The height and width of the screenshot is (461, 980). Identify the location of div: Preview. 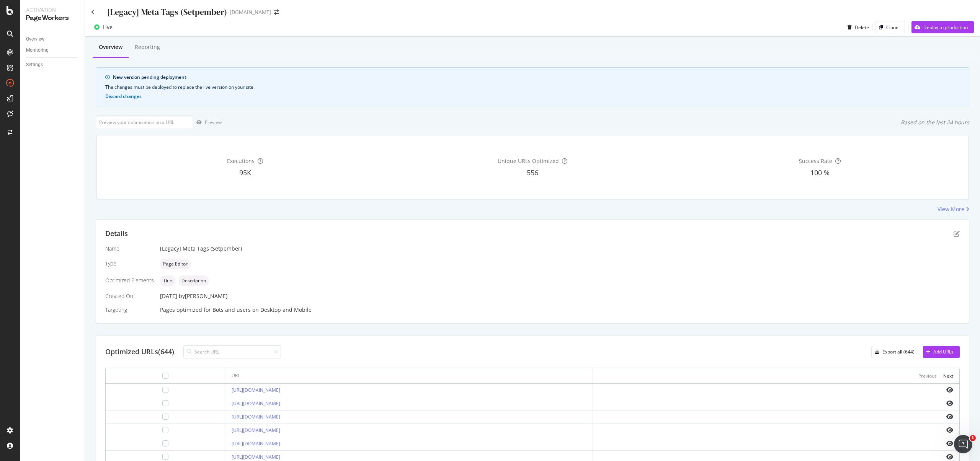
(213, 122).